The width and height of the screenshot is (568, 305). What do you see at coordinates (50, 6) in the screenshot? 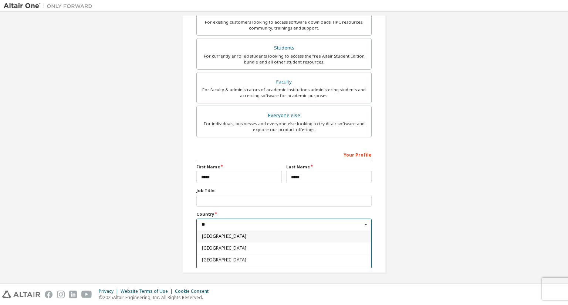
I see `img: Altair One` at bounding box center [50, 6].